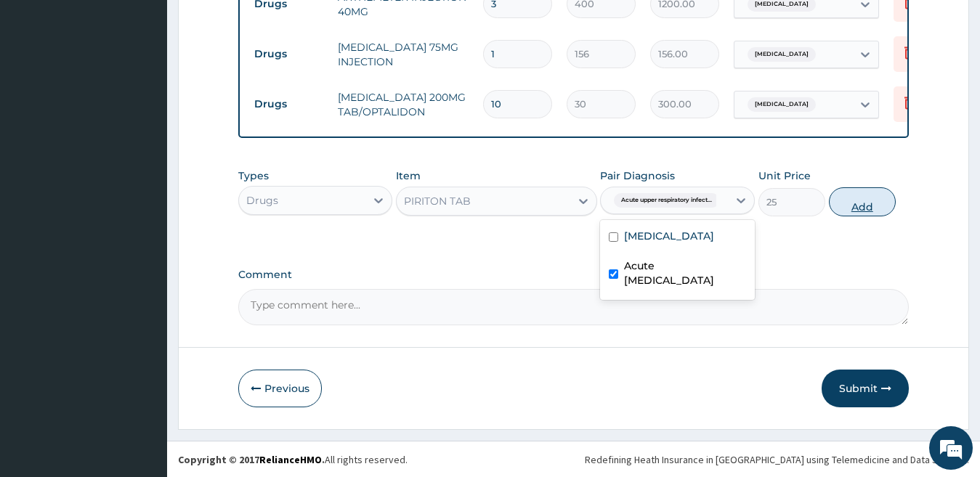  Describe the element at coordinates (251, 460) in the screenshot. I see `strong: Copyright © 2017 .` at that location.